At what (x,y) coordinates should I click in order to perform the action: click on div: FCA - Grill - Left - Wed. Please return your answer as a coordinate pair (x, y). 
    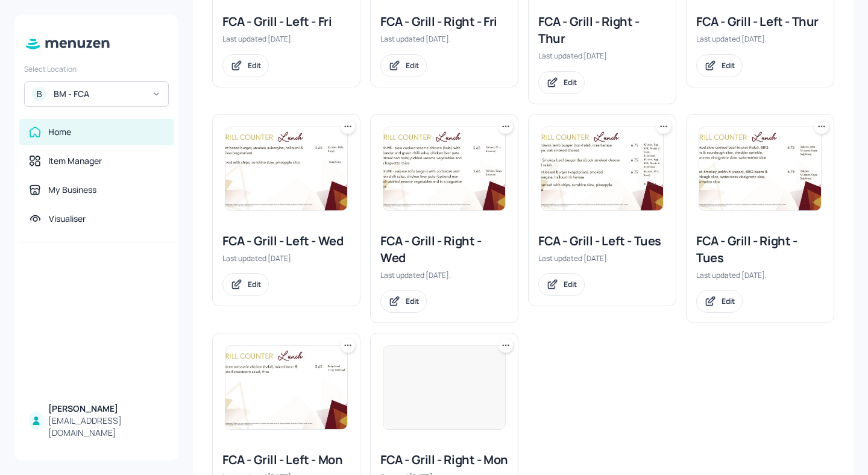
    Looking at the image, I should click on (286, 241).